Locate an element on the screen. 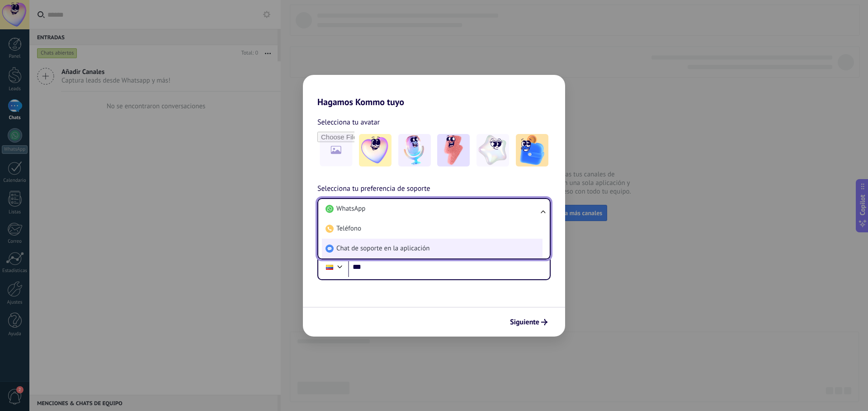 Image resolution: width=868 pixels, height=411 pixels. div: Colombia: + 57 is located at coordinates (330, 267).